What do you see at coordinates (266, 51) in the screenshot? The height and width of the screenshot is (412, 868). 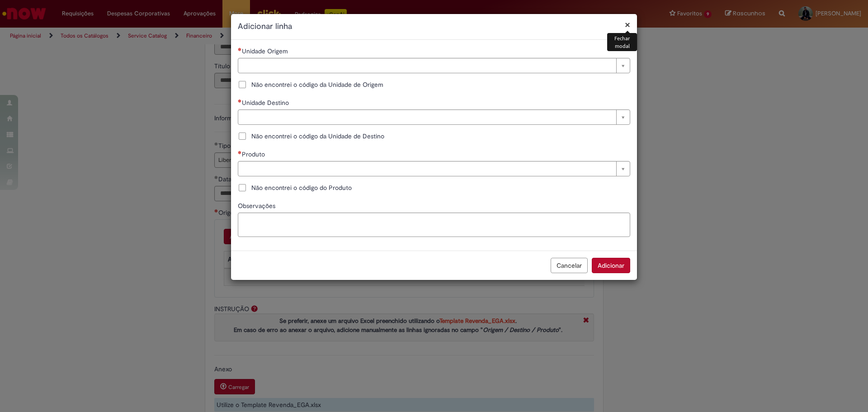 I see `span: Necessários - Unidade Origem` at bounding box center [266, 51].